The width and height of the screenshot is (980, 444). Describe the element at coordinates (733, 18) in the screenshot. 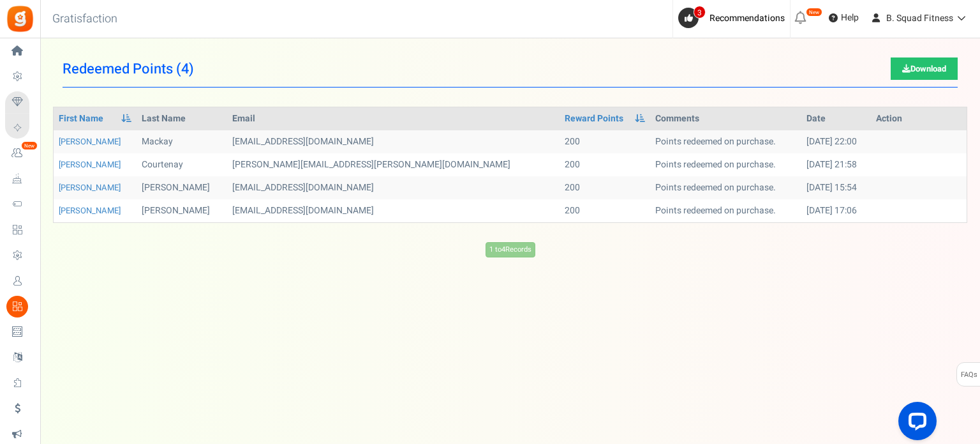

I see `a: 3 Recommendations` at that location.